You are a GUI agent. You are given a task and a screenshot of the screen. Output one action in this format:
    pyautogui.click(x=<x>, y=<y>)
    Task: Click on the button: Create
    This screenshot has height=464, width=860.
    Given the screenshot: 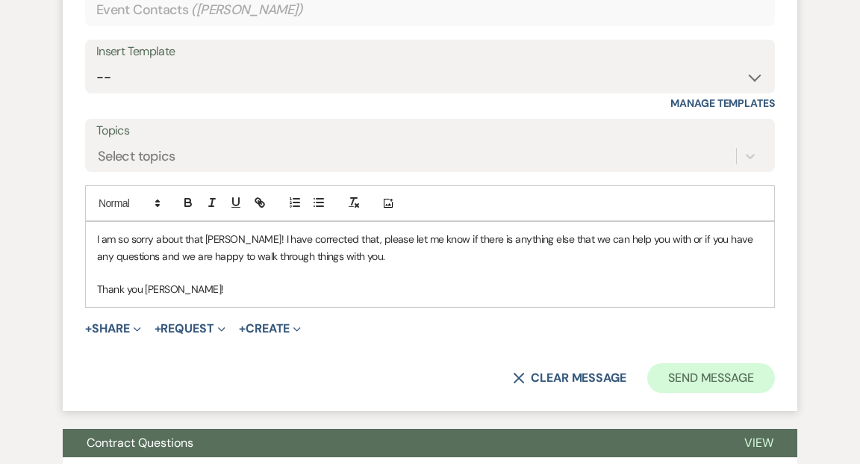 What is the action you would take?
    pyautogui.click(x=269, y=328)
    